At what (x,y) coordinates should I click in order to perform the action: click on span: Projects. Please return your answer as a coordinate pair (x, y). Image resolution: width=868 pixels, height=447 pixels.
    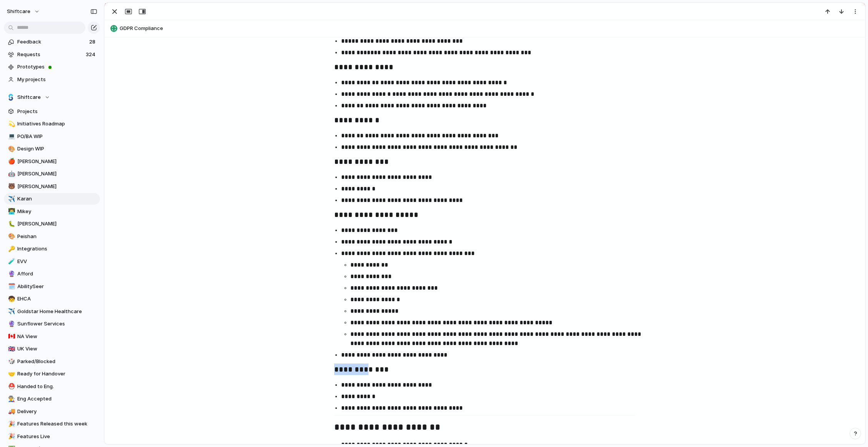
    Looking at the image, I should click on (57, 111).